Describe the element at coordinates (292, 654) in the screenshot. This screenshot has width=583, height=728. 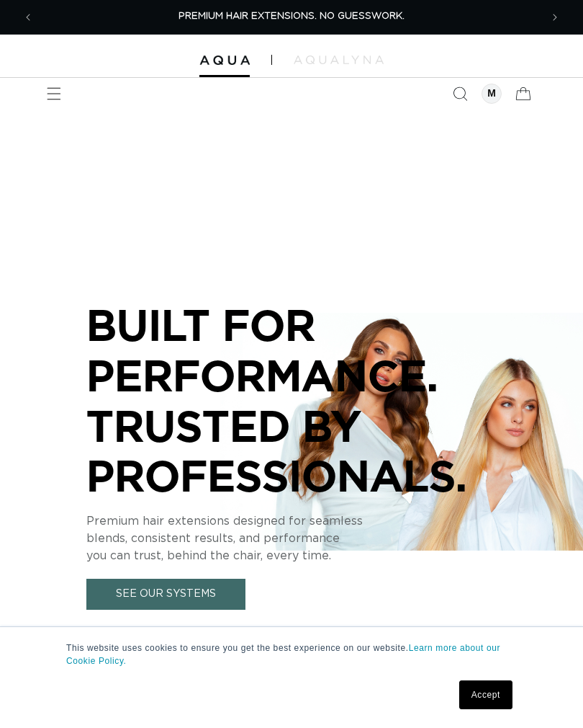
I see `p: This website uses cookies to ensure you get the best experience on our website.` at that location.